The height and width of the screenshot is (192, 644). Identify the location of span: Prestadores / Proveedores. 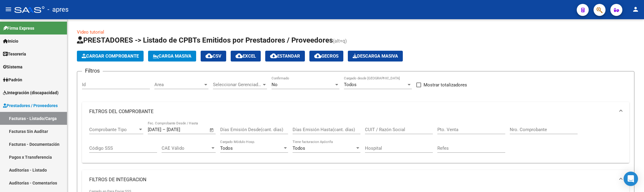
(30, 106).